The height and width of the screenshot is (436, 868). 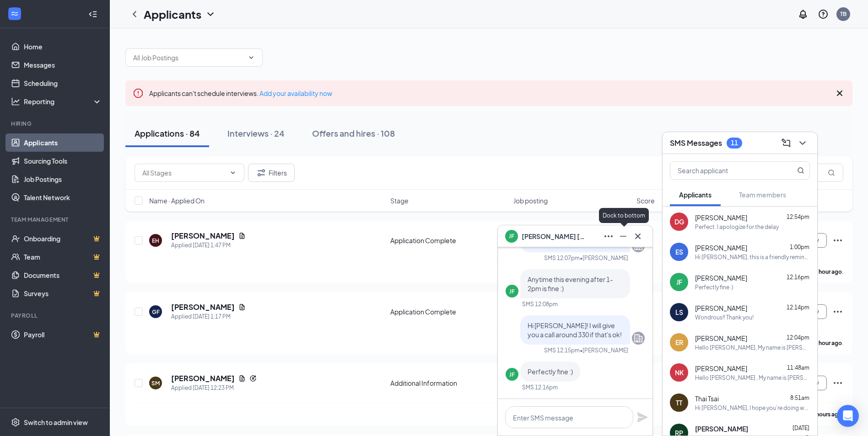 I want to click on span: 12:14pm, so click(x=798, y=307).